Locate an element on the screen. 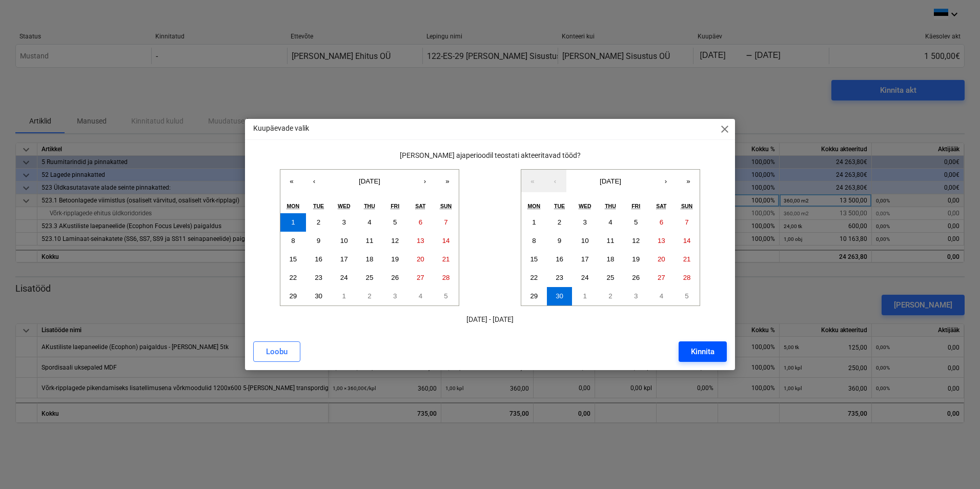  button: September 28, 2025 is located at coordinates (446, 278).